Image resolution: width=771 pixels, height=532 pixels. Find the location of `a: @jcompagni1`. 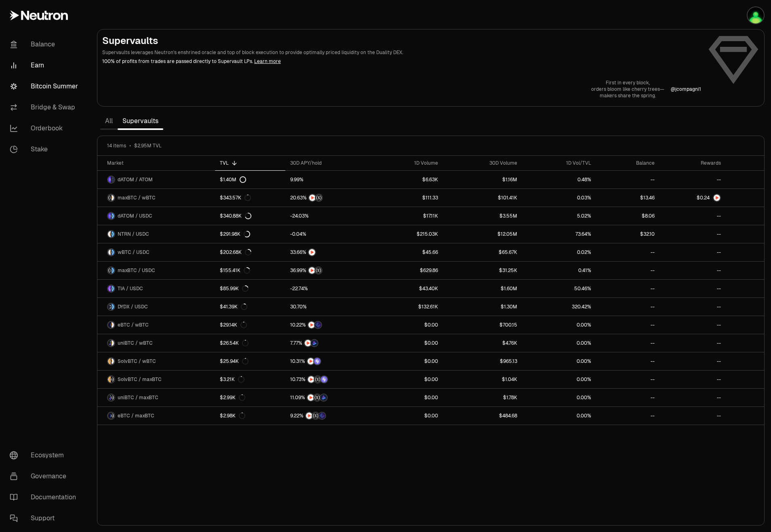

a: @jcompagni1 is located at coordinates (686, 89).